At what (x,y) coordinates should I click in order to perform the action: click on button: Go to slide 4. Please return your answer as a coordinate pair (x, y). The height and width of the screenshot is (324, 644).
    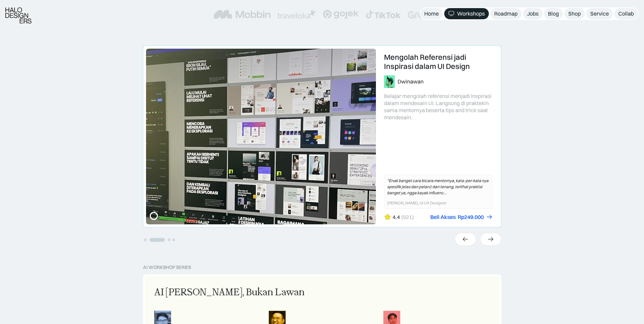
    Looking at the image, I should click on (174, 240).